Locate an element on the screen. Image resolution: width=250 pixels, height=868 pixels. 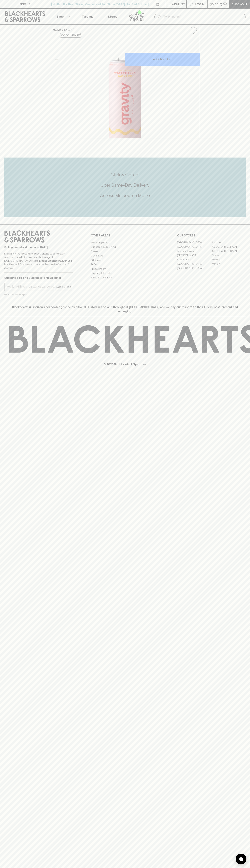
h5: Click & Collect is located at coordinates (125, 175).